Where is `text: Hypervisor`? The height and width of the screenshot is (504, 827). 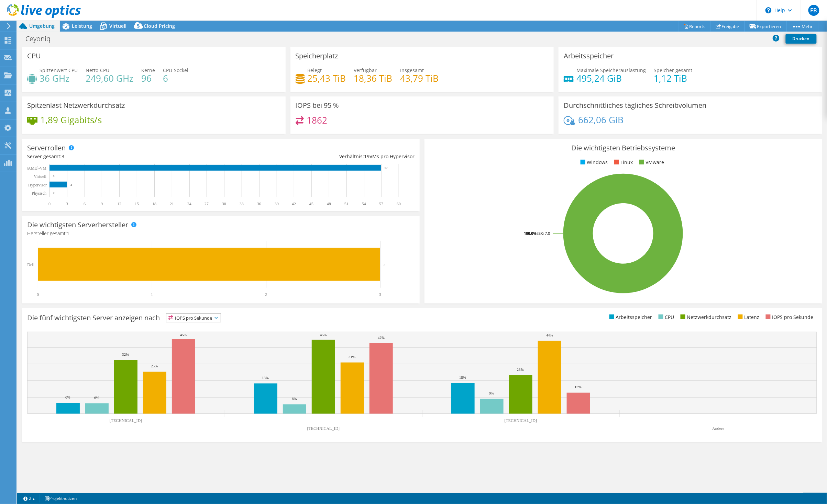 text: Hypervisor is located at coordinates (37, 185).